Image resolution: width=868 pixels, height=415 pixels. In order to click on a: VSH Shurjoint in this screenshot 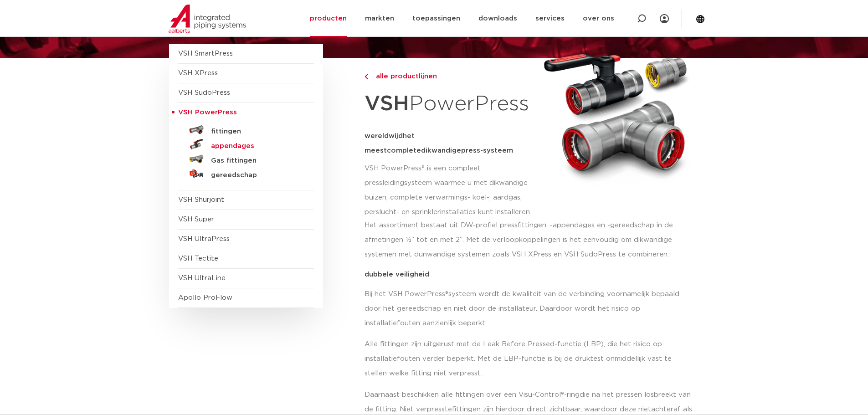, I will do `click(201, 200)`.